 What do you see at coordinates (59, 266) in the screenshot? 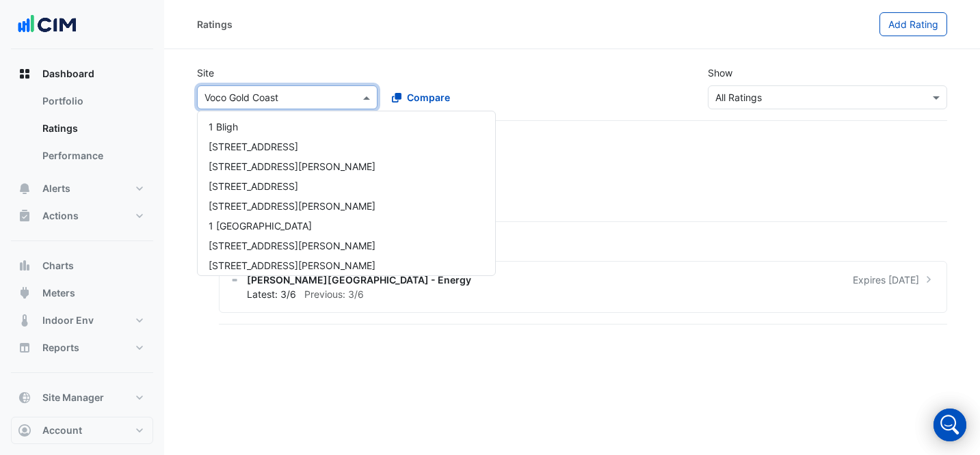
I see `span: Charts` at bounding box center [59, 266].